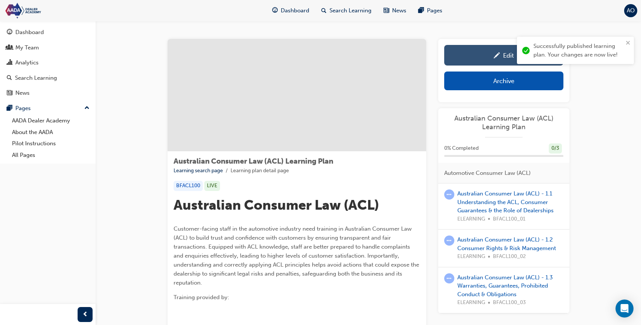 The height and width of the screenshot is (325, 641). I want to click on span: Search Learning, so click(351, 10).